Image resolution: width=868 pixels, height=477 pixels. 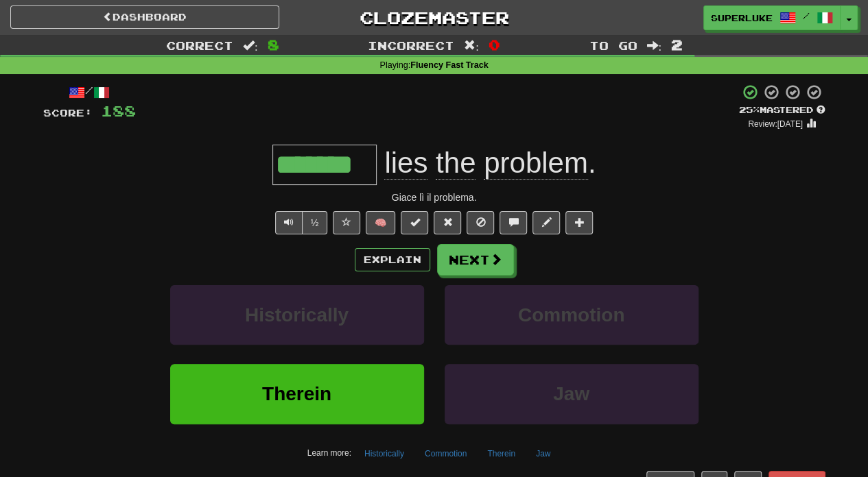 I want to click on span: Jaw, so click(x=571, y=393).